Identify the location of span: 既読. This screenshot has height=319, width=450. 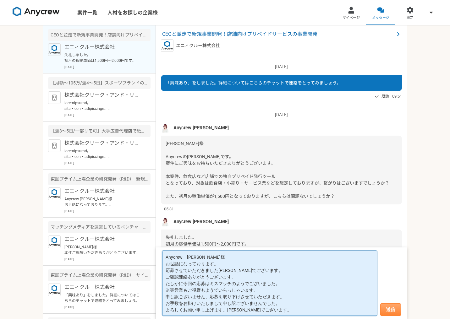
(385, 96).